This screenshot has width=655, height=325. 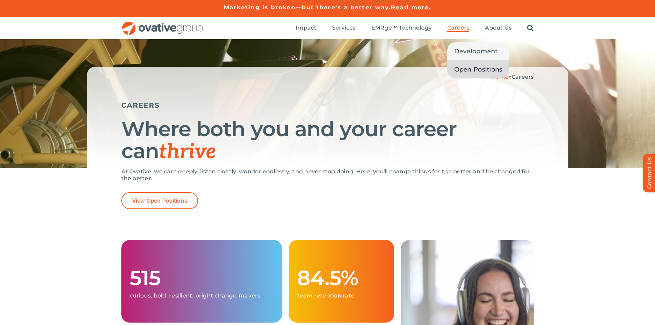 What do you see at coordinates (478, 69) in the screenshot?
I see `span: Open Positions` at bounding box center [478, 69].